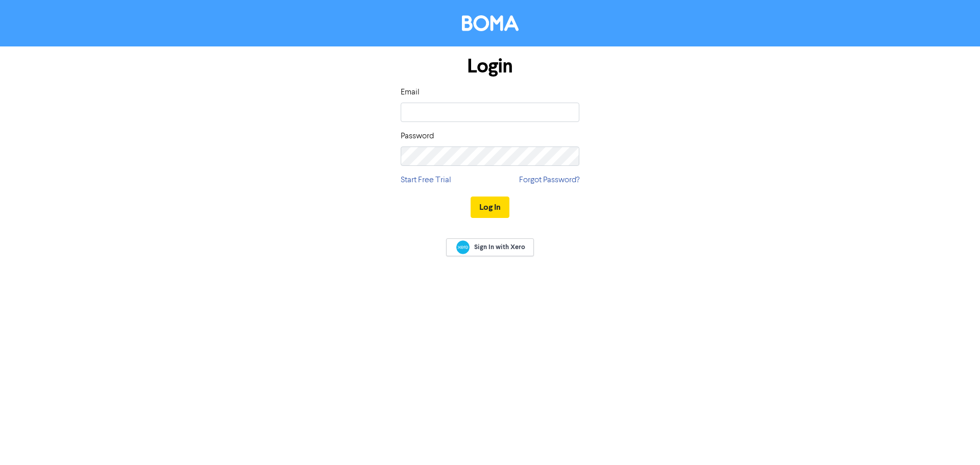 The width and height of the screenshot is (980, 465). What do you see at coordinates (490, 66) in the screenshot?
I see `h1: Login` at bounding box center [490, 66].